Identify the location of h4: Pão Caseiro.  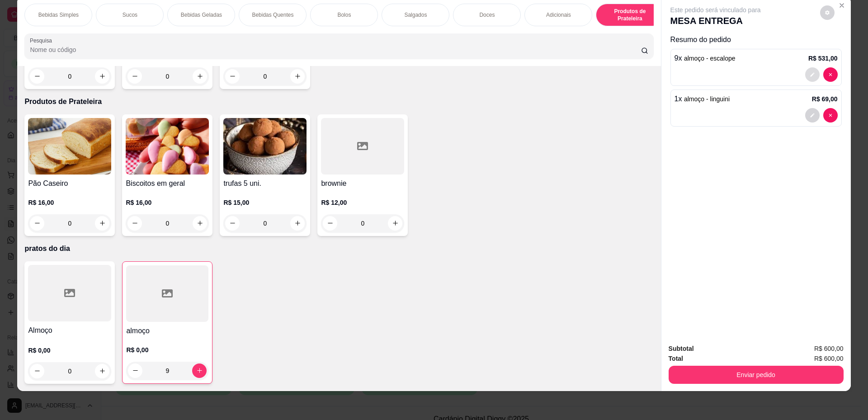
(70, 183).